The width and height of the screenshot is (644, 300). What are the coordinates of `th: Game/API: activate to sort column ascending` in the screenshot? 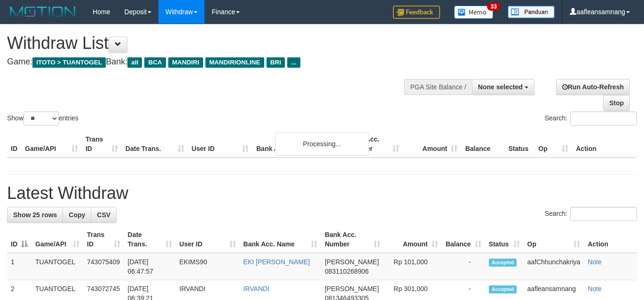 It's located at (58, 239).